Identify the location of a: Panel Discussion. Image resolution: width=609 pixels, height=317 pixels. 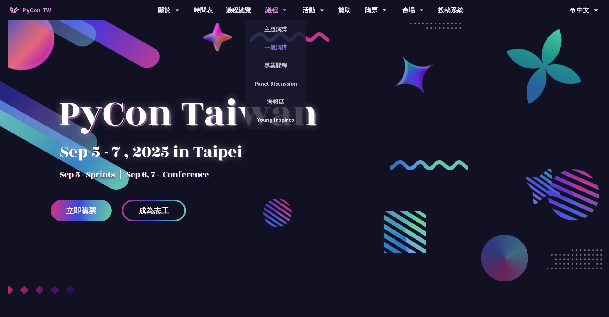
(276, 83).